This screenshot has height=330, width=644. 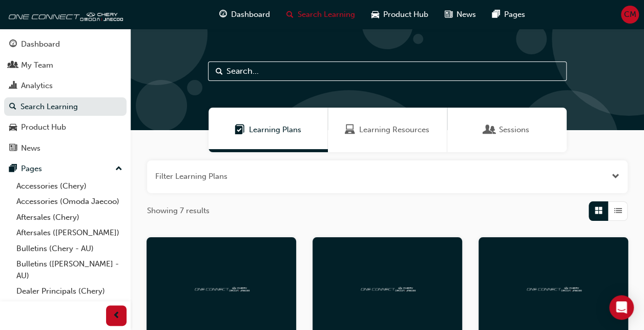 I want to click on span: Product Hub, so click(x=406, y=14).